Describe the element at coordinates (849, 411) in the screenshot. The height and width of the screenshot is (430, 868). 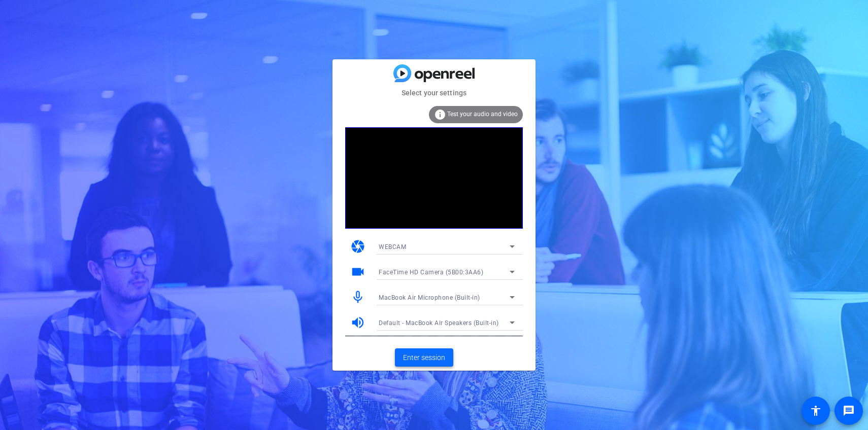
I see `mat-icon: message` at that location.